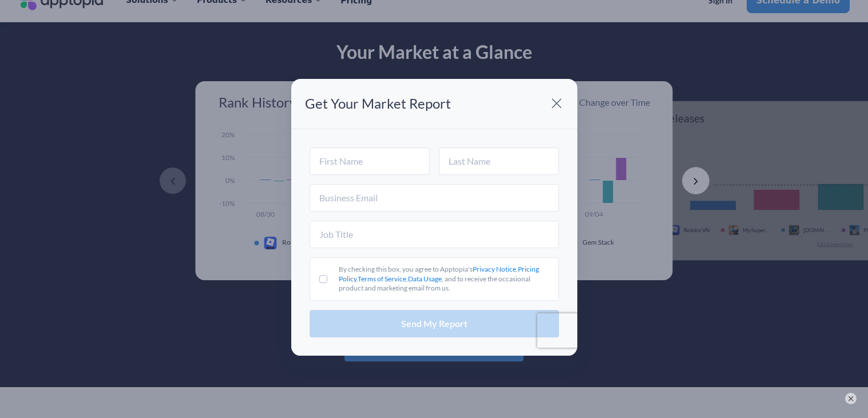 Image resolution: width=868 pixels, height=418 pixels. What do you see at coordinates (378, 104) in the screenshot?
I see `p: Get Your Market Report` at bounding box center [378, 104].